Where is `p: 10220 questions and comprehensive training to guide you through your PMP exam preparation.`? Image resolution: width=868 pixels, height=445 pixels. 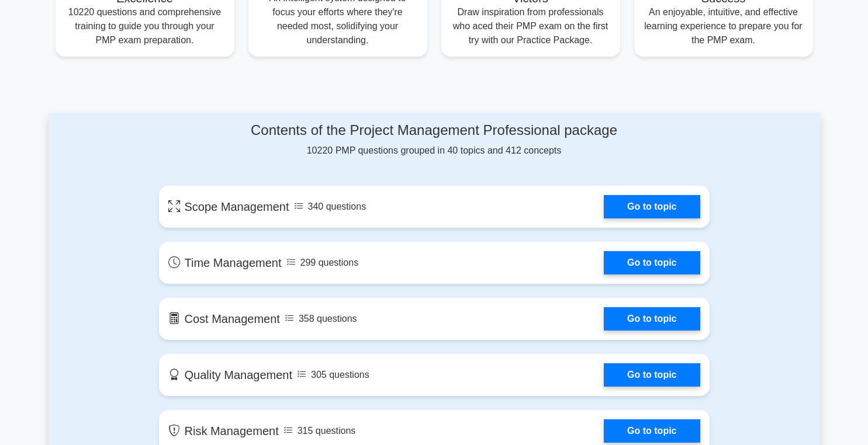
p: 10220 questions and comprehensive training to guide you through your PMP exam preparation. is located at coordinates (145, 26).